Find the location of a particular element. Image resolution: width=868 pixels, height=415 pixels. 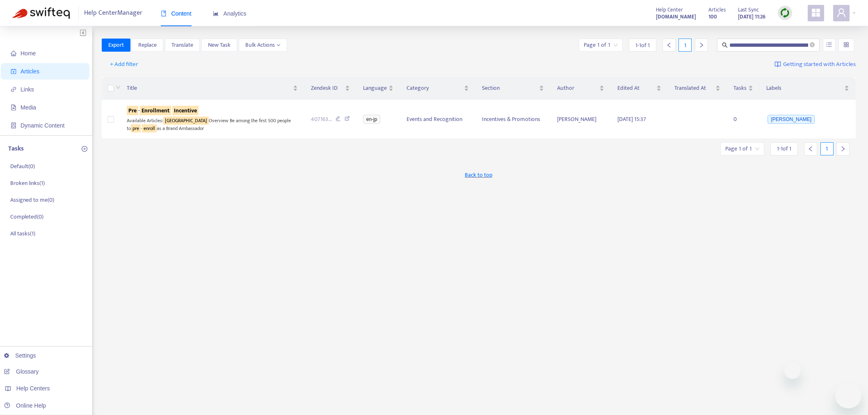

span: container is located at coordinates (14, 125).